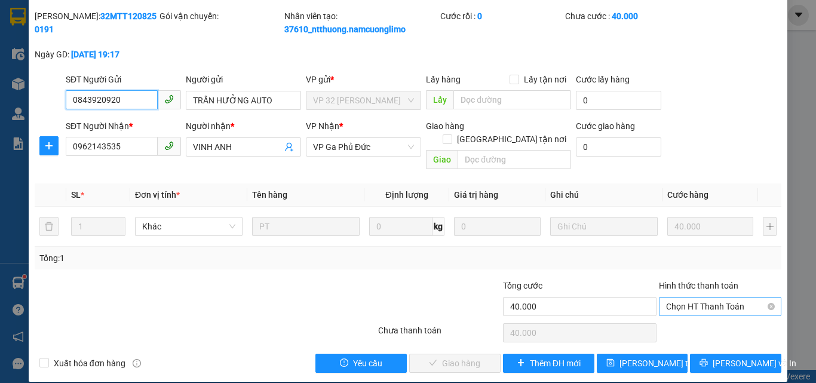 The image size is (816, 383). What do you see at coordinates (604, 226) in the screenshot?
I see `input: Ghi Chú` at bounding box center [604, 226].